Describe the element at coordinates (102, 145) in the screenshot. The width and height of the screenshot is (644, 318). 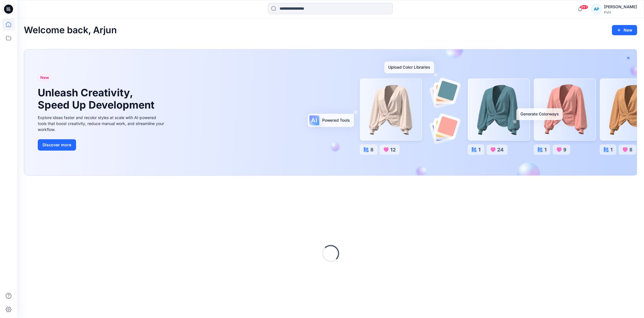
I see `a: Discover more` at that location.